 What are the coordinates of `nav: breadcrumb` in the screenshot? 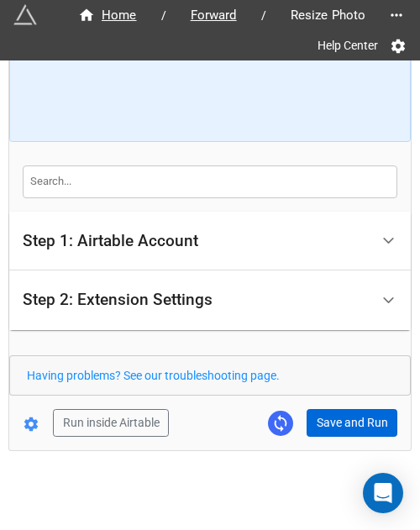 It's located at (221, 15).